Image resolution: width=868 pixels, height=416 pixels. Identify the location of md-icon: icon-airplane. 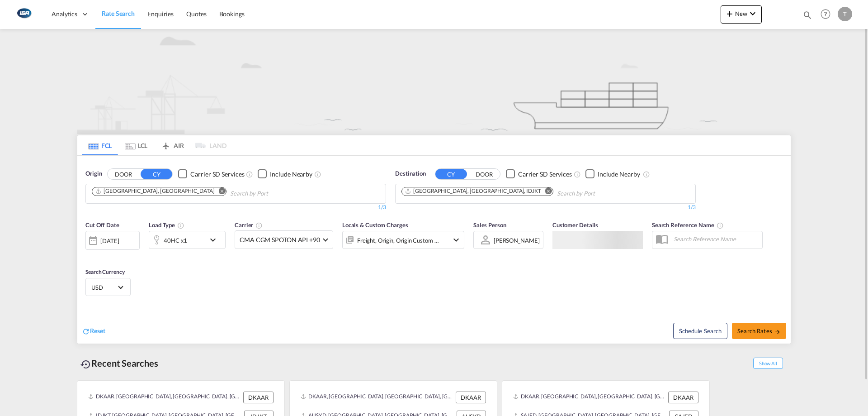
(166, 143).